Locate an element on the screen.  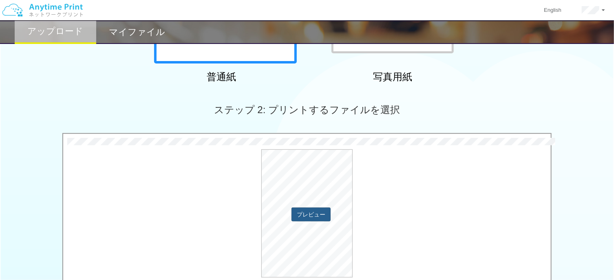
h2: マイファイル is located at coordinates (137, 32).